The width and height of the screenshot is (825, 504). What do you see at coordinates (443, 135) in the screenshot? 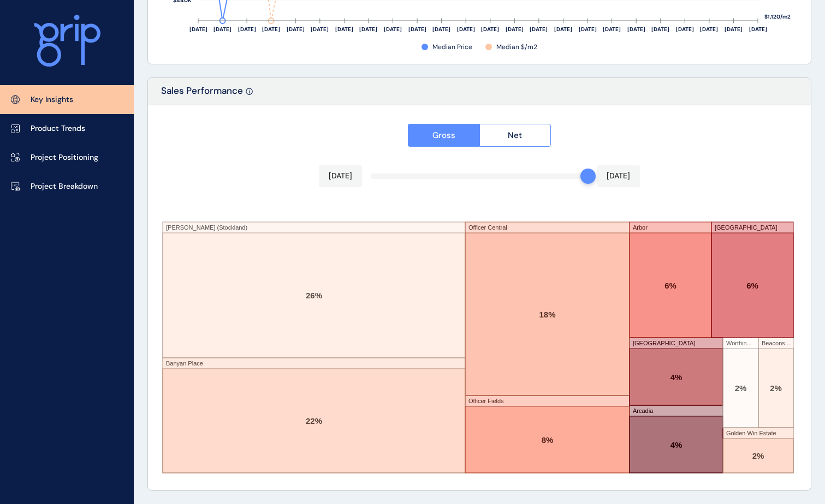
I see `button: Gross` at bounding box center [443, 135].